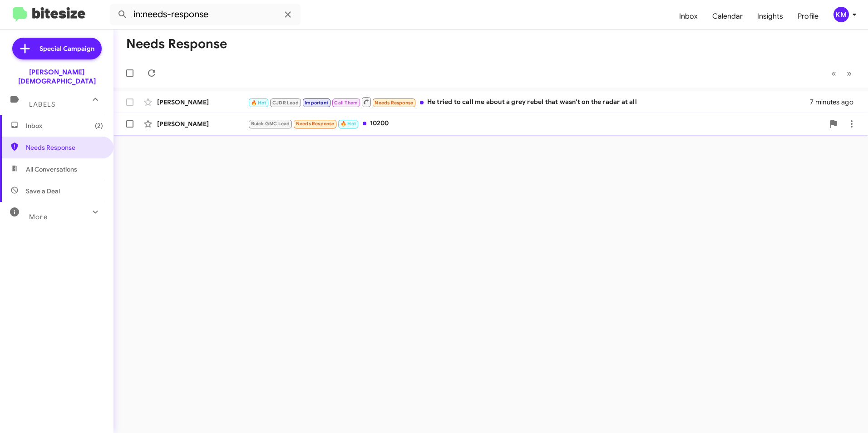 The image size is (868, 433). What do you see at coordinates (57, 49) in the screenshot?
I see `a: Special Campaign` at bounding box center [57, 49].